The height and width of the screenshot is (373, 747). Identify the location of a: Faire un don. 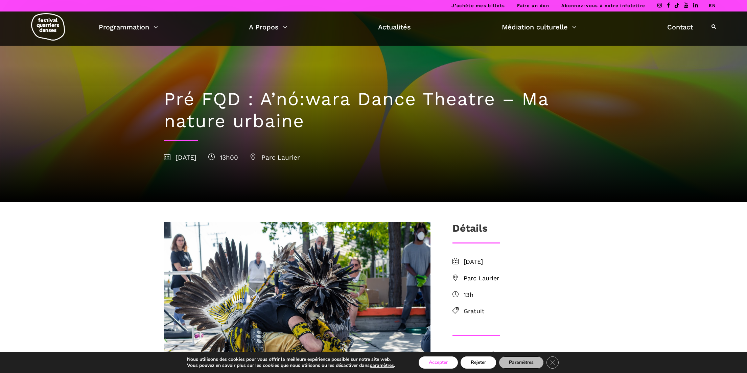
(533, 5).